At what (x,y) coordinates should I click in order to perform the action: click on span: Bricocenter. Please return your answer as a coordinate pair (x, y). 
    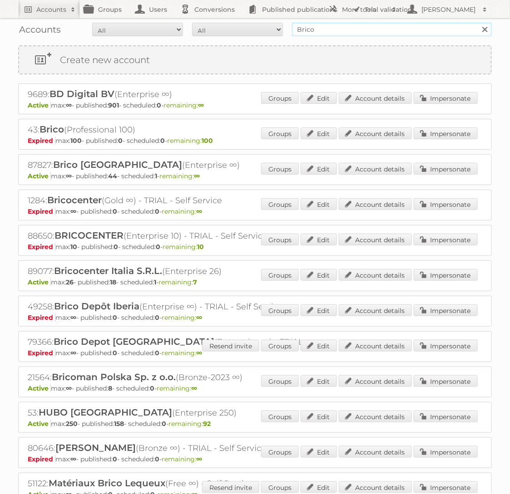
    Looking at the image, I should click on (74, 200).